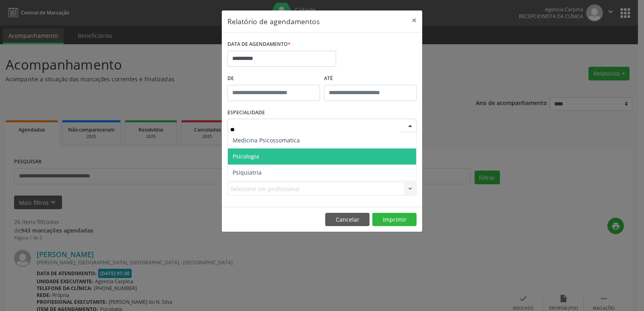  Describe the element at coordinates (395, 220) in the screenshot. I see `button: Imprimir` at that location.